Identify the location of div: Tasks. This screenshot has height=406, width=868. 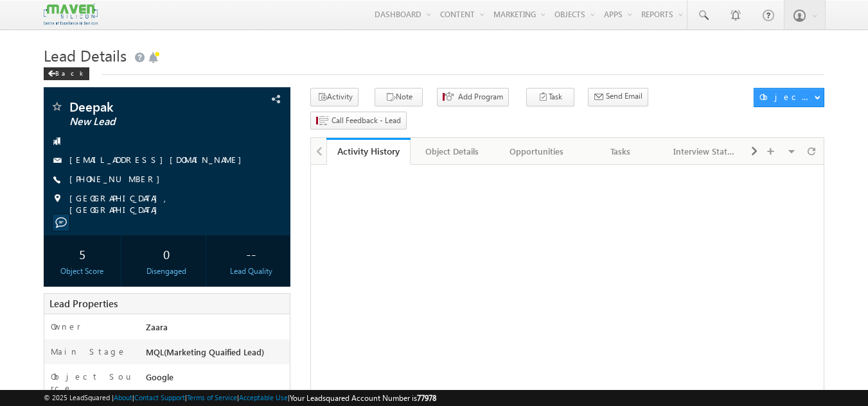
(620, 151).